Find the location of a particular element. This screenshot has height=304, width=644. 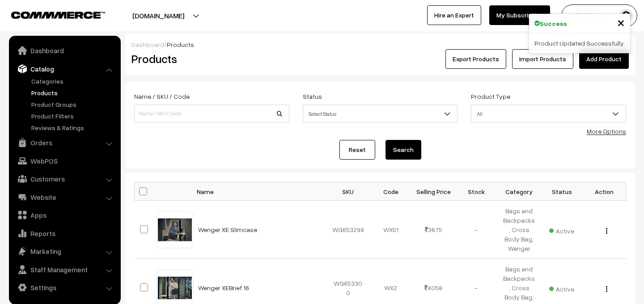

th: Name is located at coordinates (260, 191).